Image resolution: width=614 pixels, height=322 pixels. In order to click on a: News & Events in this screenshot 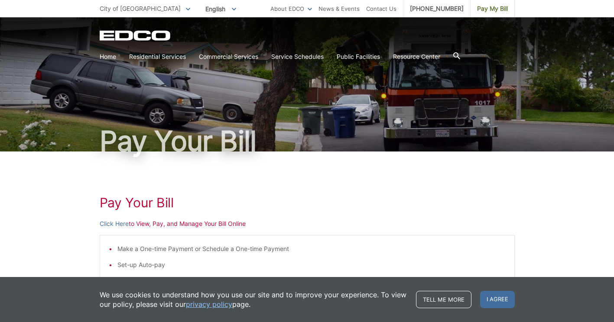, I will do `click(339, 9)`.